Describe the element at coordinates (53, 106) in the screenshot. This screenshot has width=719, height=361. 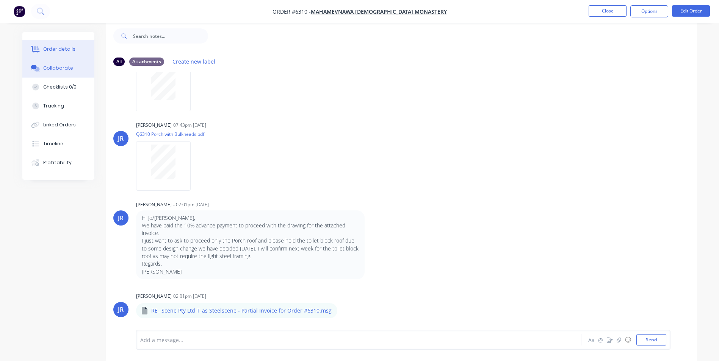
I see `div: Tracking` at that location.